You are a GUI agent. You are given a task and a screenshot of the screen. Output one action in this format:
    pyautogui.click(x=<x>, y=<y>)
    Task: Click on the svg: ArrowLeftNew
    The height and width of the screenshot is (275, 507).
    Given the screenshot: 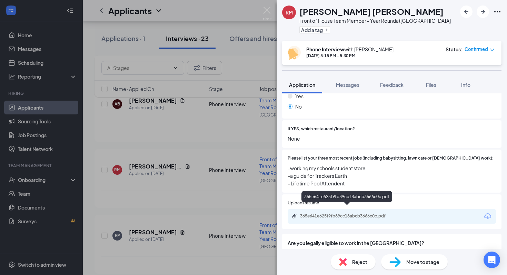 What is the action you would take?
    pyautogui.click(x=467, y=12)
    